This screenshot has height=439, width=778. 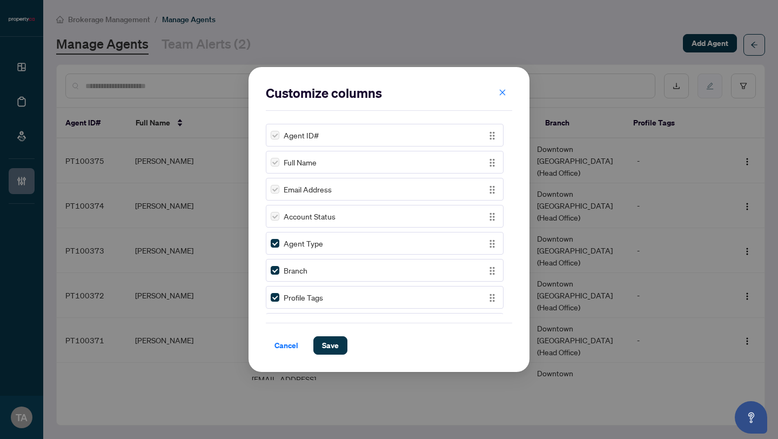 I want to click on h2: Customize columns, so click(x=389, y=93).